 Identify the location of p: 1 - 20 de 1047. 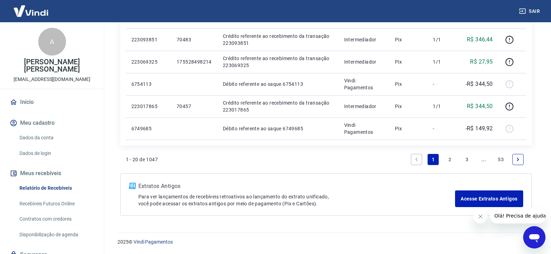
(142, 160).